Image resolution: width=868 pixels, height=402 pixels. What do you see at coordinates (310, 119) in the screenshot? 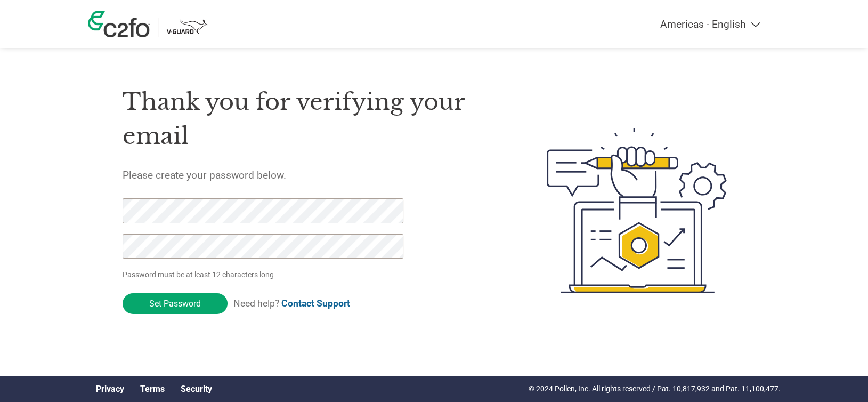
I see `h1: Thank you for verifying your email` at bounding box center [310, 119].